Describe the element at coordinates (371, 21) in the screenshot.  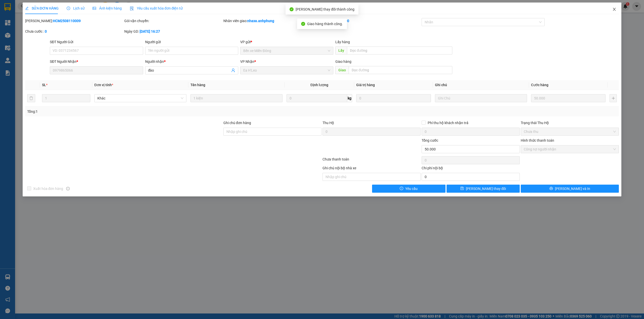
I see `div: Cước rồi :` at that location.